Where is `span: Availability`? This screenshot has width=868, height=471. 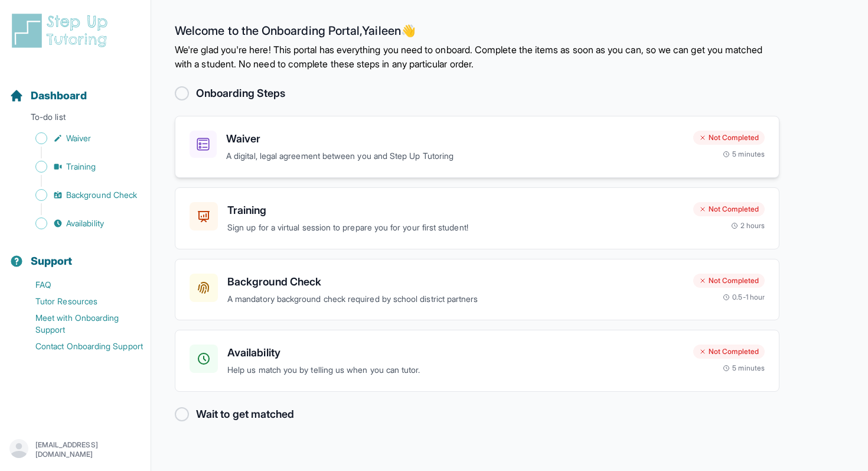
span: Availability is located at coordinates (85, 224).